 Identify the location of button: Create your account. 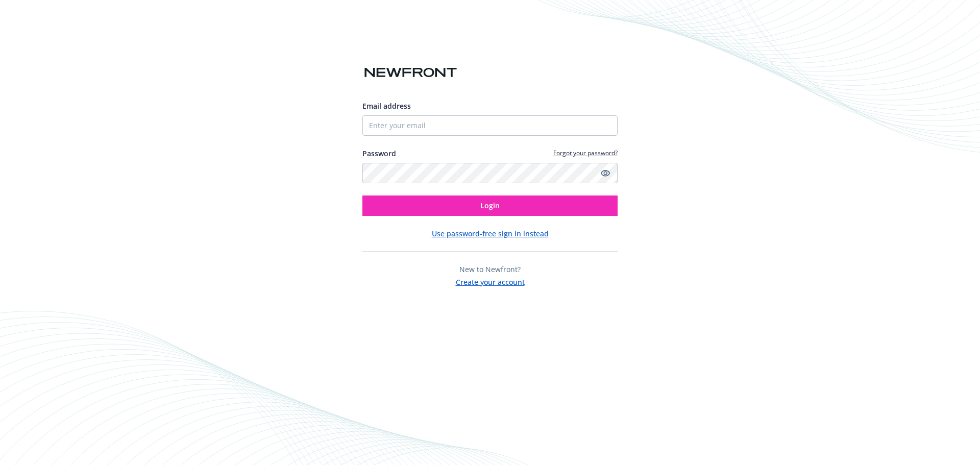
(490, 281).